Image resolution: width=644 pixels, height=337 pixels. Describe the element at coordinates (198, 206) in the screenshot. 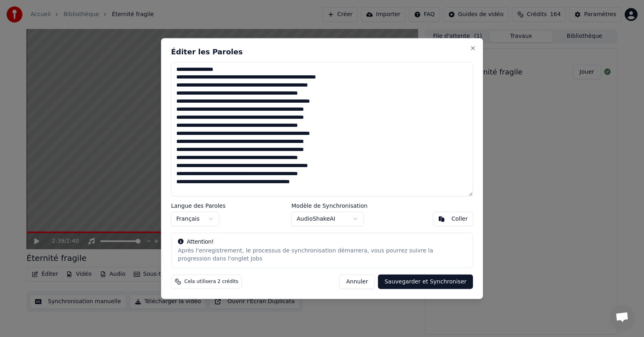

I see `label: Langue des Paroles` at that location.